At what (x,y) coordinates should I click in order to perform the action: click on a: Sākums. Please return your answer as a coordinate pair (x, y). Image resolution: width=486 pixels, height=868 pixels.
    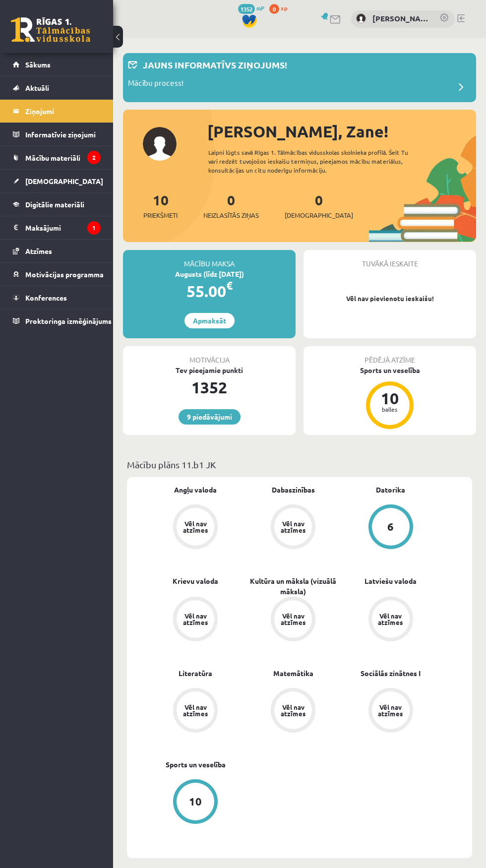
    Looking at the image, I should click on (57, 64).